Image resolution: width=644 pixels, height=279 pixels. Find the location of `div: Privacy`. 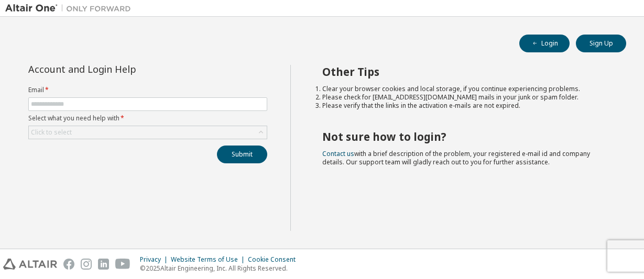

div: Privacy is located at coordinates (155, 260).